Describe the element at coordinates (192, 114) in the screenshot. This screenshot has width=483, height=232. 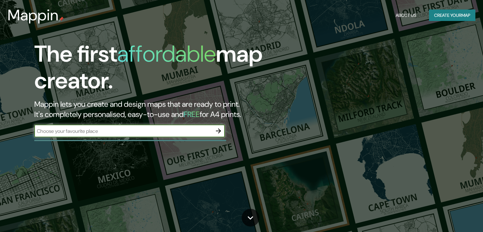
I see `h5: FREE` at that location.